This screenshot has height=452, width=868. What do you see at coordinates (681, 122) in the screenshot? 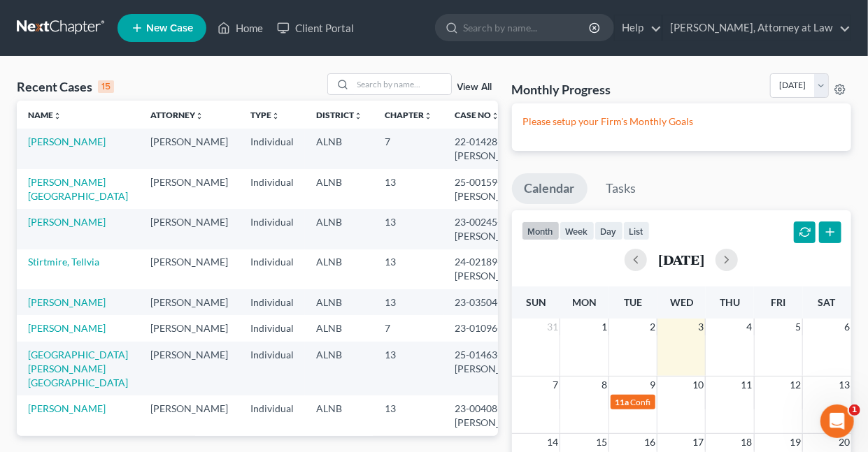
I see `p: Please setup your Firm's Monthly Goals` at bounding box center [681, 122].